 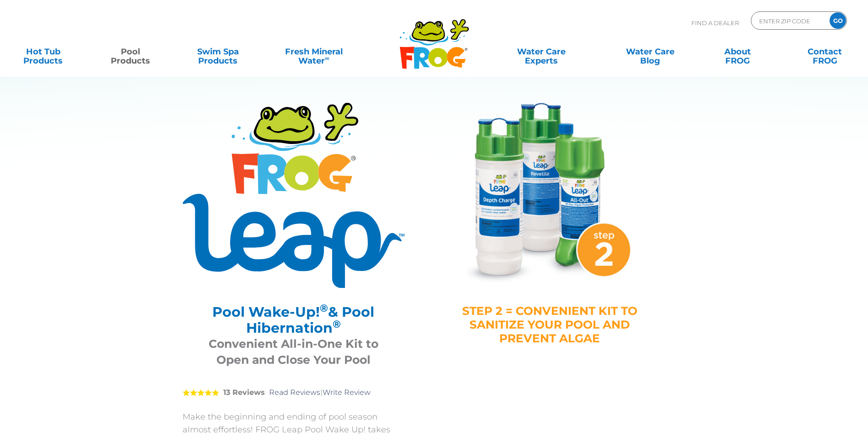 I want to click on a: AboutFROG, so click(x=737, y=51).